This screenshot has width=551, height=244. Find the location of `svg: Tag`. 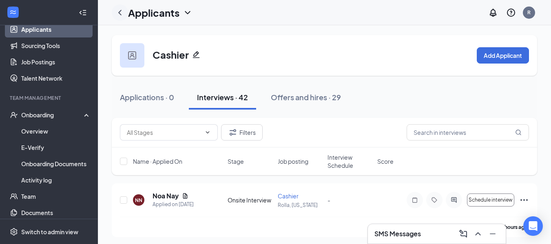

svg: Tag is located at coordinates (434, 200).